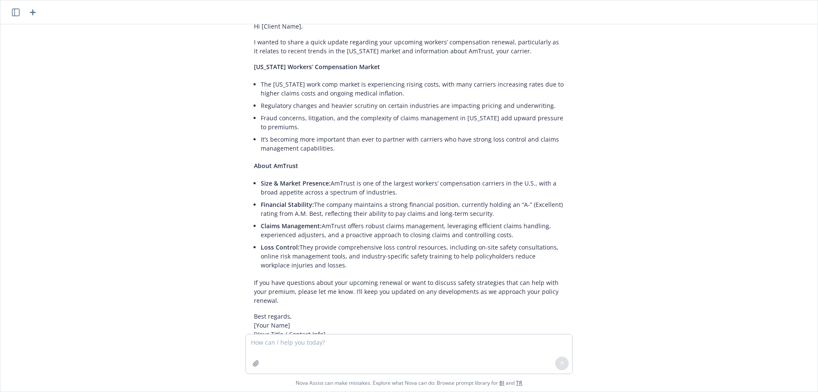 This screenshot has height=392, width=818. I want to click on p: If you have questions about your upcoming renewal or want to discuss safety strategies that can h..., so click(409, 291).